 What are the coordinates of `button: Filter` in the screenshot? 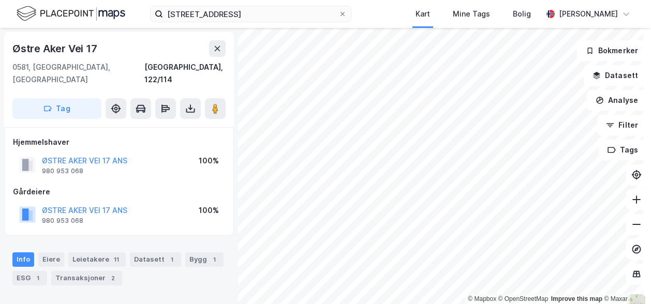 It's located at (622, 125).